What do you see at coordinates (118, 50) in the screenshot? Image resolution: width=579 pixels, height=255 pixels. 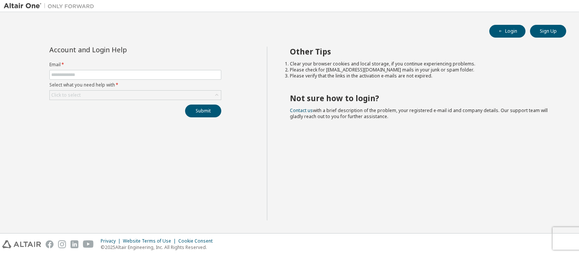 I see `div: Account and Login Help` at bounding box center [118, 50].